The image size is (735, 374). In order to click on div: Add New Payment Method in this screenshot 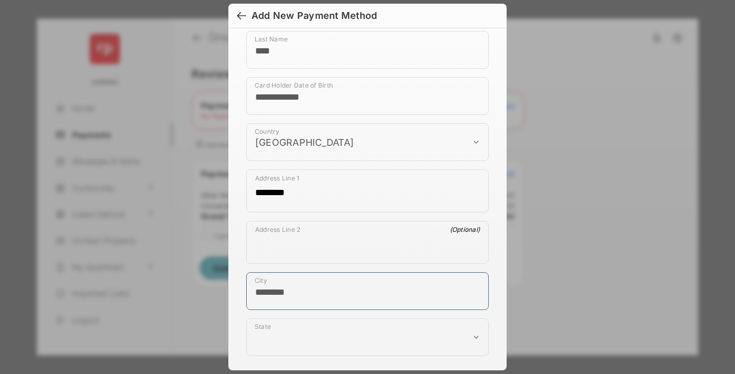, I will do `click(314, 16)`.